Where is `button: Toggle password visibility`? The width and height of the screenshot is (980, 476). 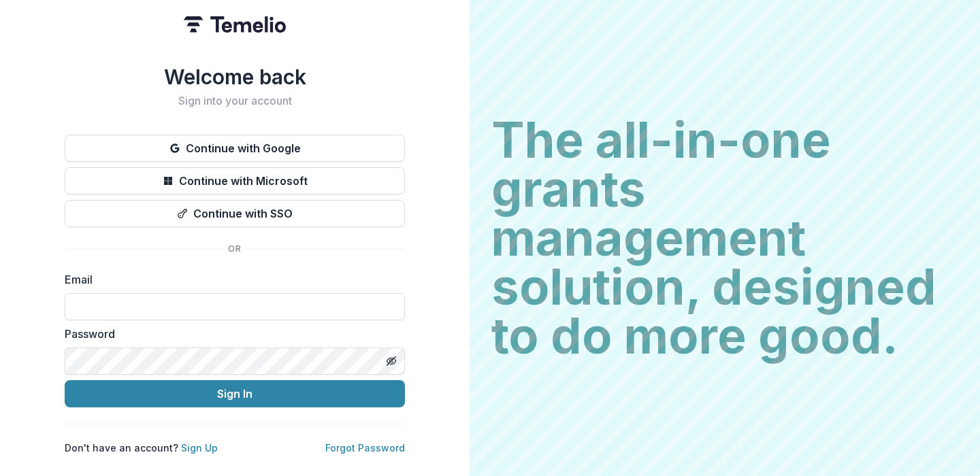
button: Toggle password visibility is located at coordinates (391, 362).